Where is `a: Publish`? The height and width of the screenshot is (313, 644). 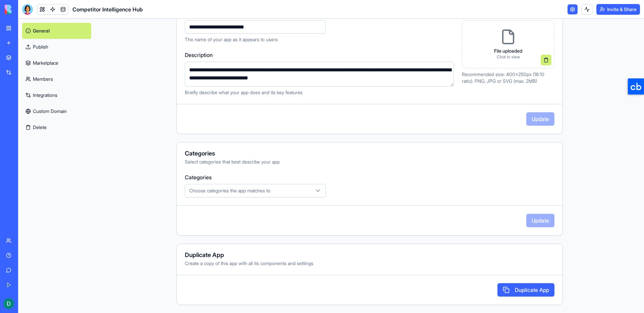 a: Publish is located at coordinates (57, 47).